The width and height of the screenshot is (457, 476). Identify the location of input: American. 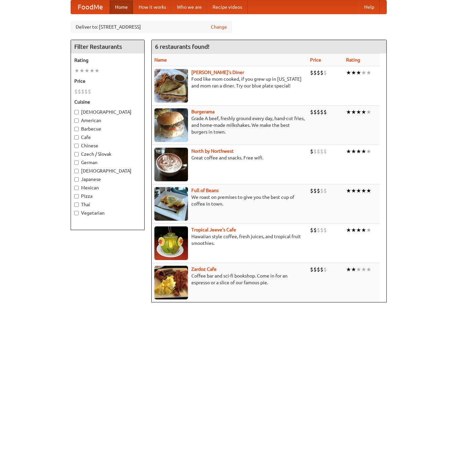
(76, 120).